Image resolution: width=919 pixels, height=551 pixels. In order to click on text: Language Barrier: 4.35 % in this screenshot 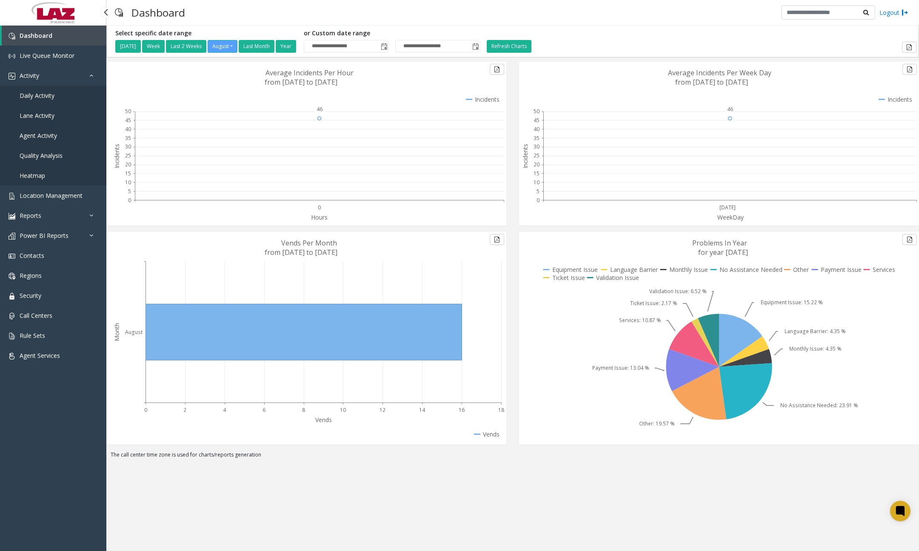, I will do `click(815, 331)`.